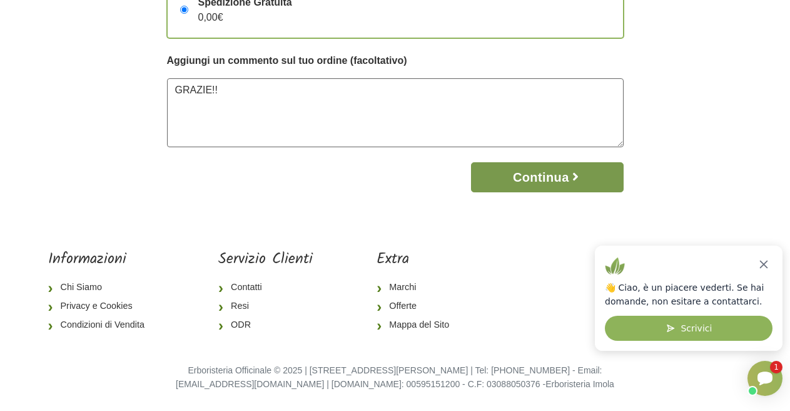 This screenshot has height=411, width=790. I want to click on a: Erboristeria Imola, so click(580, 384).